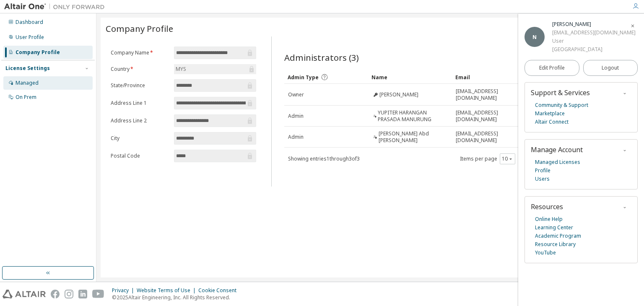  I want to click on button: 10, so click(507, 159).